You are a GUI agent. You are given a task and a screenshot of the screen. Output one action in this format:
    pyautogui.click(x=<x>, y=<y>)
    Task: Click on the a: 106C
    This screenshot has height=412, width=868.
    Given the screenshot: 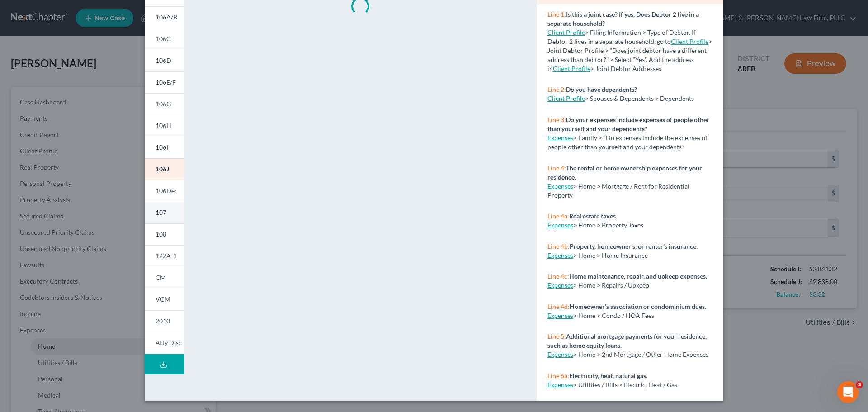 What is the action you would take?
    pyautogui.click(x=165, y=39)
    